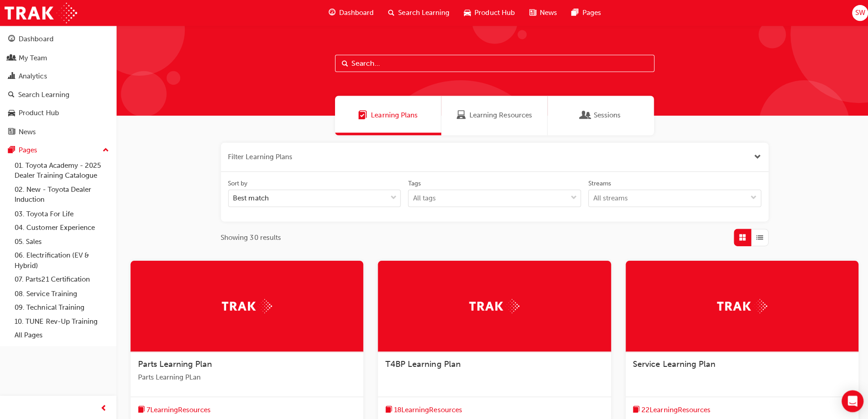 This screenshot has width=868, height=419. What do you see at coordinates (61, 241) in the screenshot?
I see `a: 05. Sales` at bounding box center [61, 241].